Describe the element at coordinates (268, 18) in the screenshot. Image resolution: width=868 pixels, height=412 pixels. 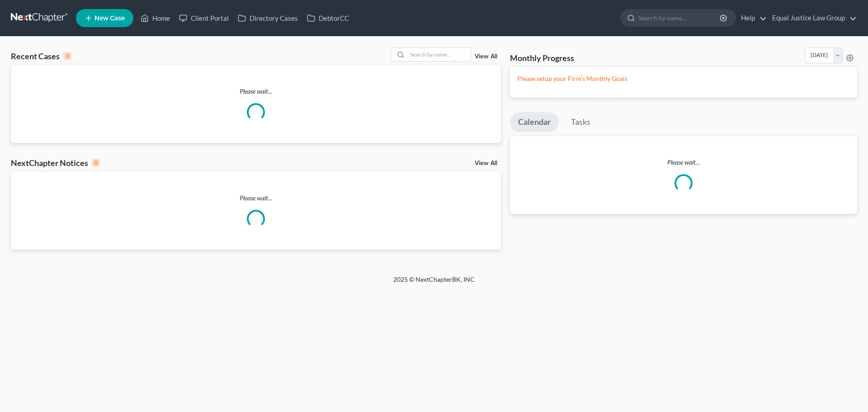
I see `a: Directory Cases` at that location.